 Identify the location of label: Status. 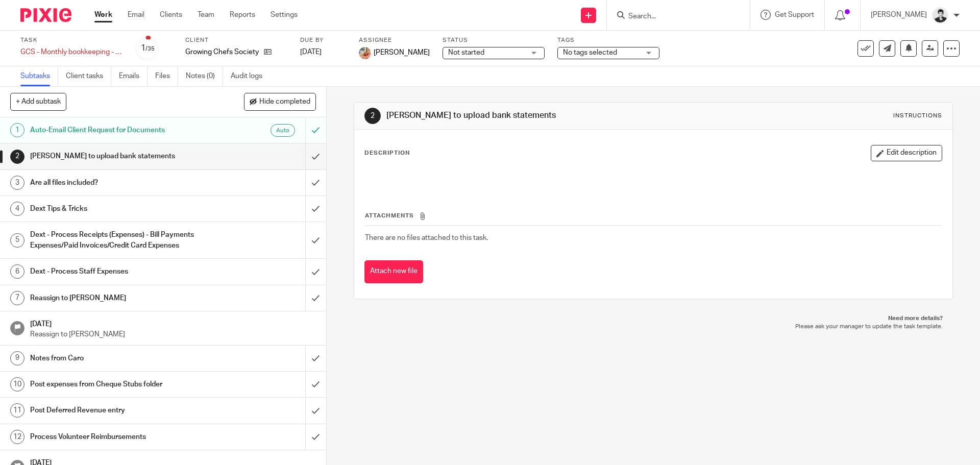
(494, 40).